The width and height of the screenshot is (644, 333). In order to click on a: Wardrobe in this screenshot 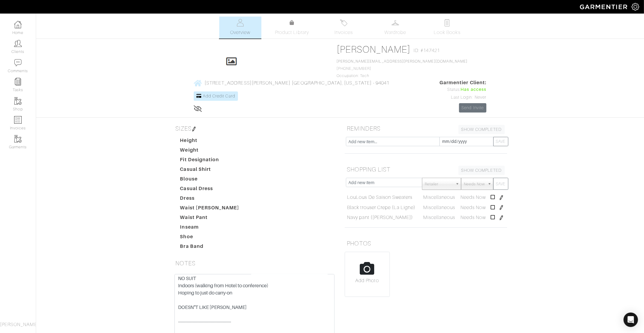, I will do `click(396, 28)`.